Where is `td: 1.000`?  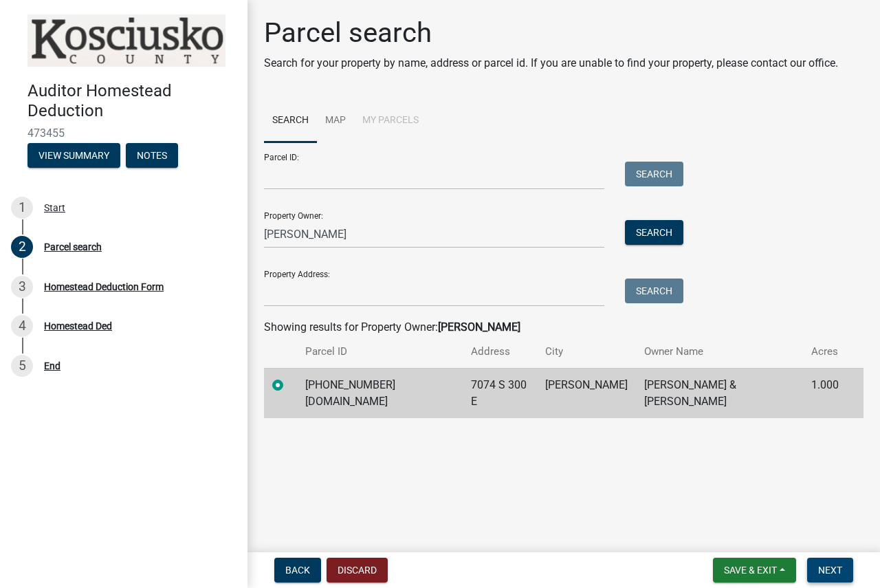
td: 1.000 is located at coordinates (825, 392).